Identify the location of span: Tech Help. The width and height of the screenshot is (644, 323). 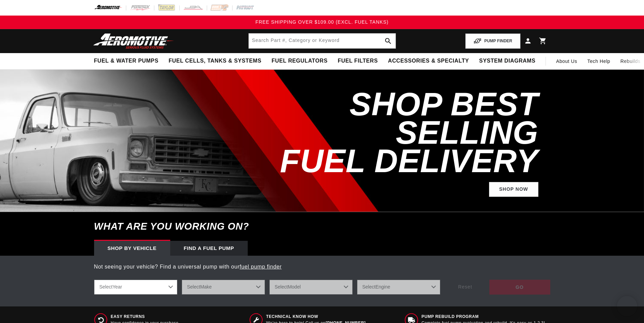
(599, 61).